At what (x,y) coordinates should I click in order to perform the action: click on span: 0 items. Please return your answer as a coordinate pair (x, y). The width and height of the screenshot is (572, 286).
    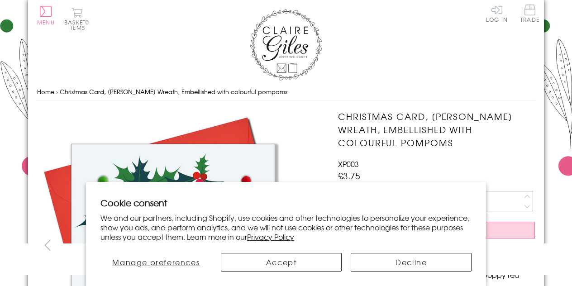
    Looking at the image, I should click on (79, 25).